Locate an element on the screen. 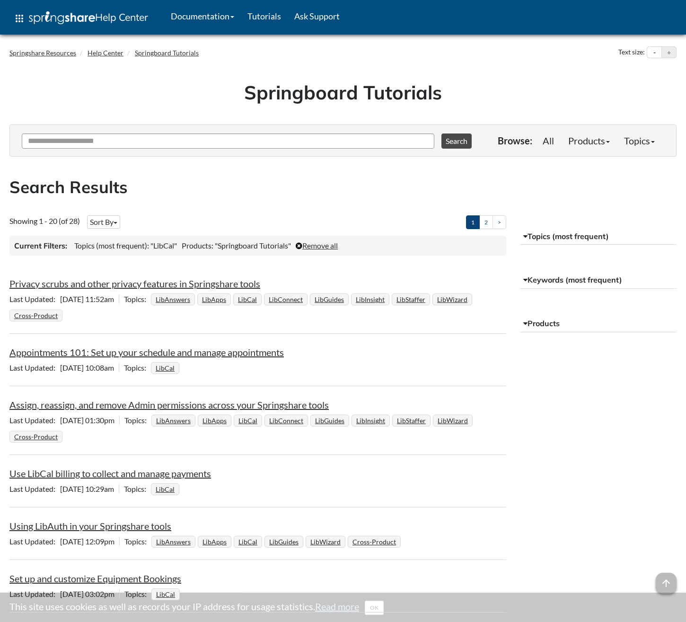 The width and height of the screenshot is (686, 622). span: arrow_upward is located at coordinates (666, 583).